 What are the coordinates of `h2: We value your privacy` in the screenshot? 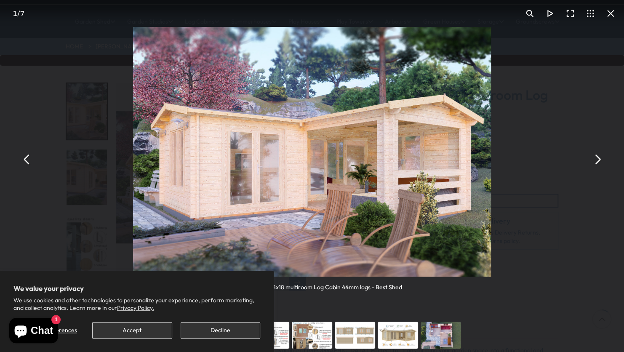 It's located at (137, 289).